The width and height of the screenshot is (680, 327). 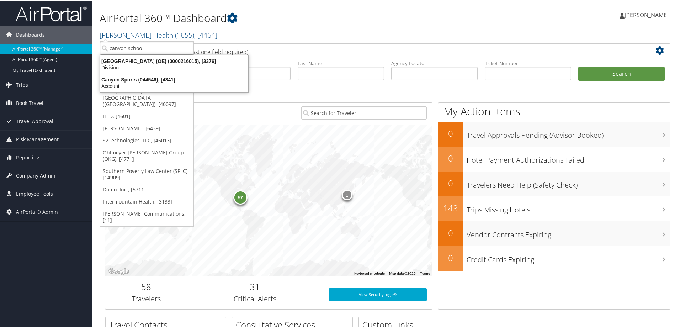 I want to click on span: ( 1655 ), so click(x=184, y=34).